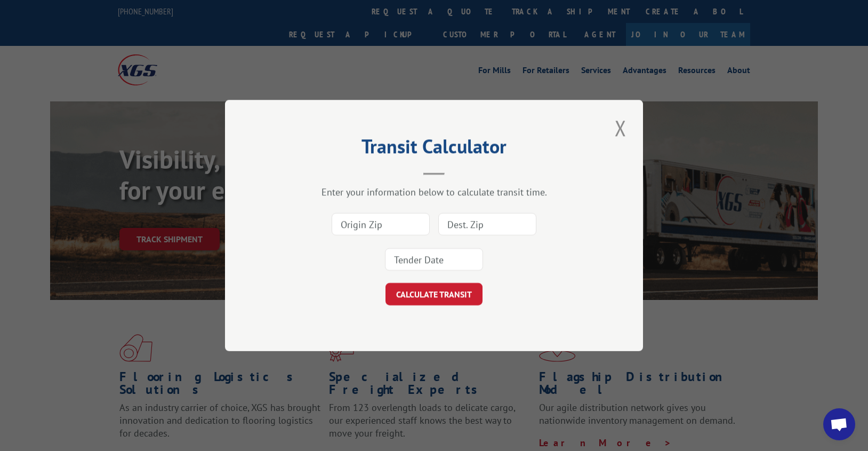 Image resolution: width=868 pixels, height=451 pixels. I want to click on input: Tender Date, so click(434, 259).